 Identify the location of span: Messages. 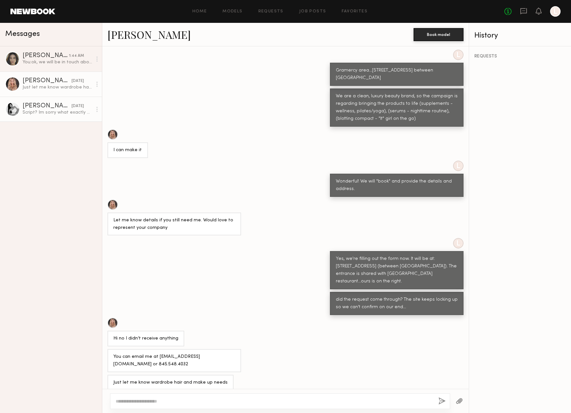
(23, 34).